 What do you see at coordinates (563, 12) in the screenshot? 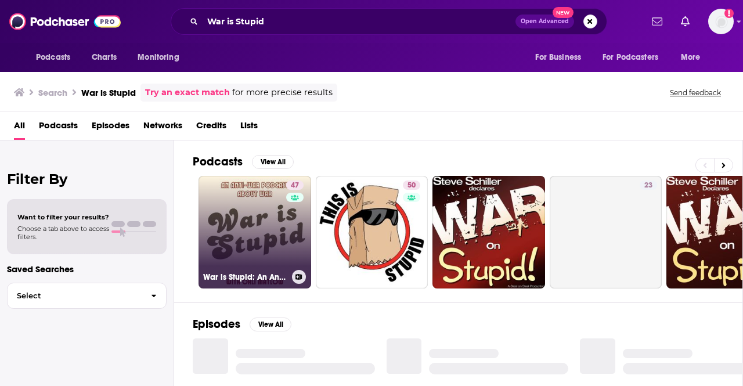
I see `span: New` at bounding box center [563, 12].